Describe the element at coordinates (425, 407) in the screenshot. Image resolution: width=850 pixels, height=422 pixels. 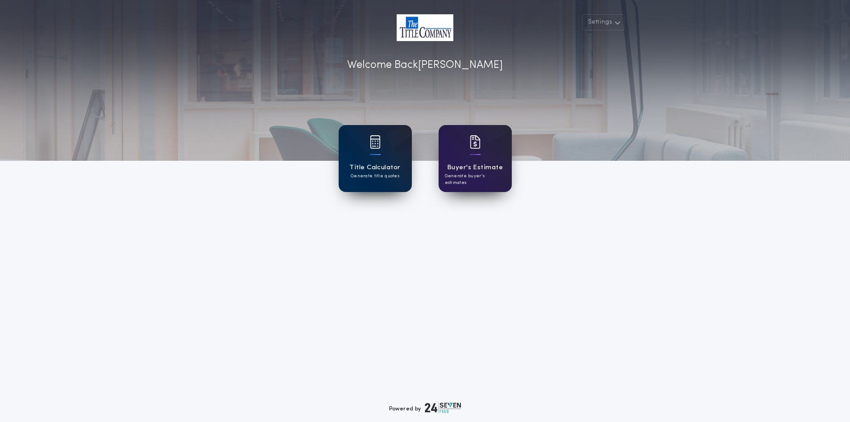
I see `div: Powered by` at that location.